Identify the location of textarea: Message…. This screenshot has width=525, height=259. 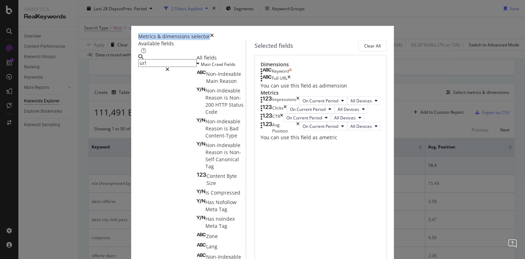
(71, 196).